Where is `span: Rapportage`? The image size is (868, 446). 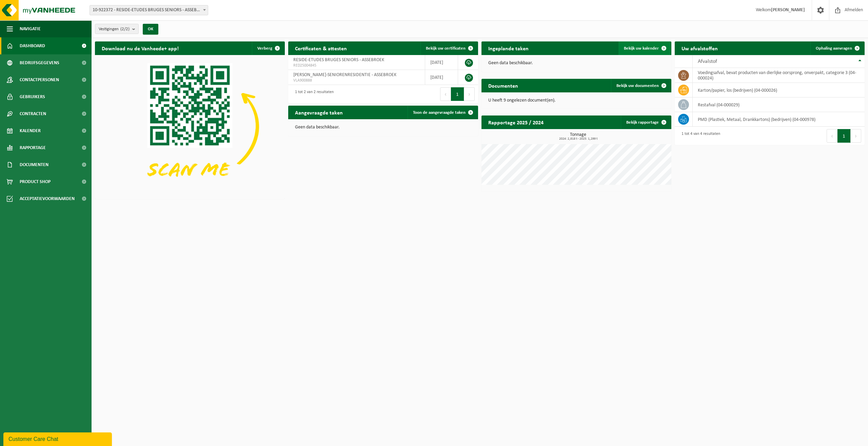 span: Rapportage is located at coordinates (33, 148).